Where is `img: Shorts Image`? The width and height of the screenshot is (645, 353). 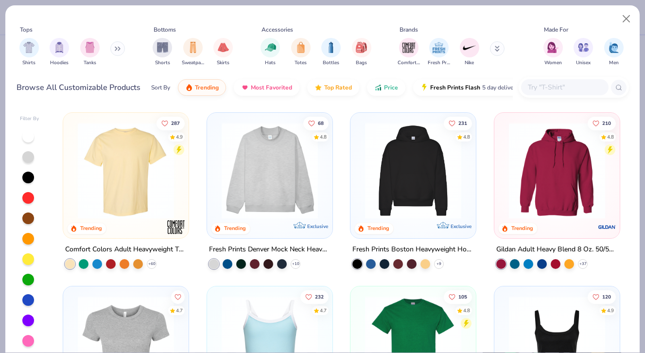 img: Shorts Image is located at coordinates (162, 47).